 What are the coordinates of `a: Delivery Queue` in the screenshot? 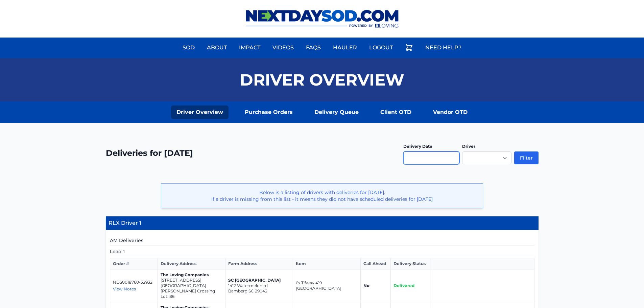 It's located at (336, 112).